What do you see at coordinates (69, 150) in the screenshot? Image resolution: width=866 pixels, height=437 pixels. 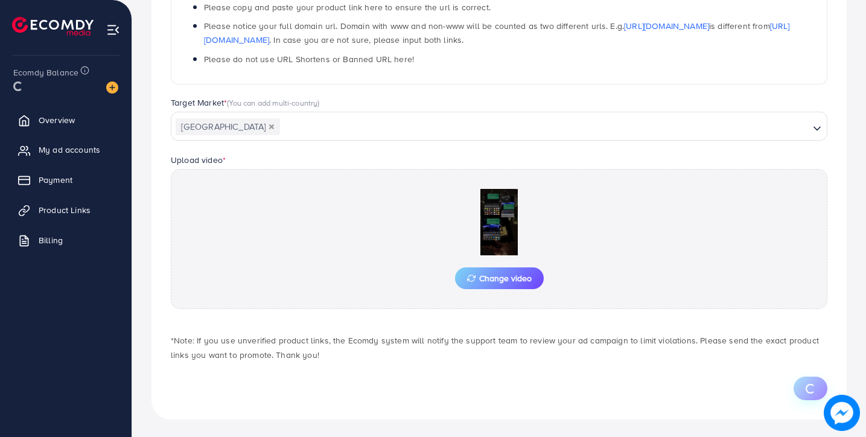 I see `span: My ad accounts` at bounding box center [69, 150].